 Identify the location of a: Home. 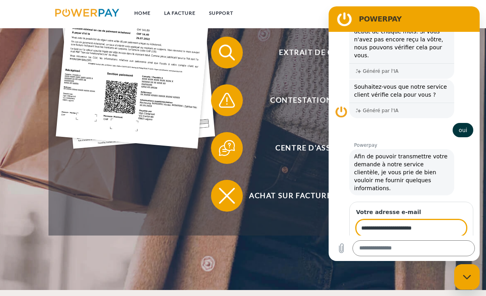
(142, 13).